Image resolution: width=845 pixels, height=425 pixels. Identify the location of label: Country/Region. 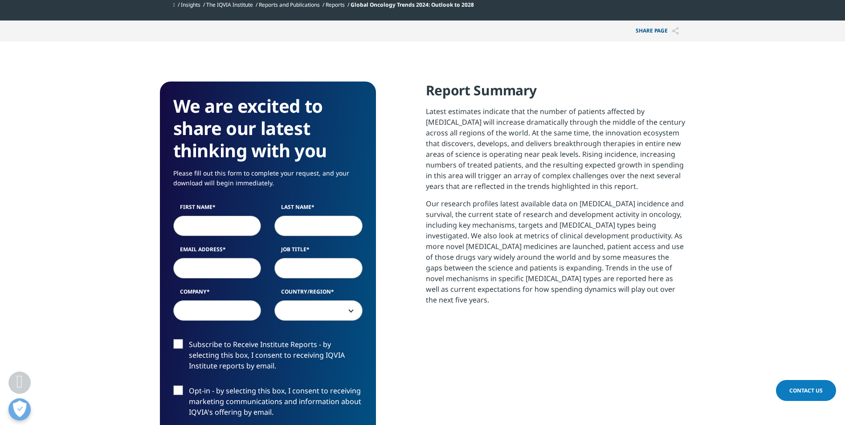
(318, 294).